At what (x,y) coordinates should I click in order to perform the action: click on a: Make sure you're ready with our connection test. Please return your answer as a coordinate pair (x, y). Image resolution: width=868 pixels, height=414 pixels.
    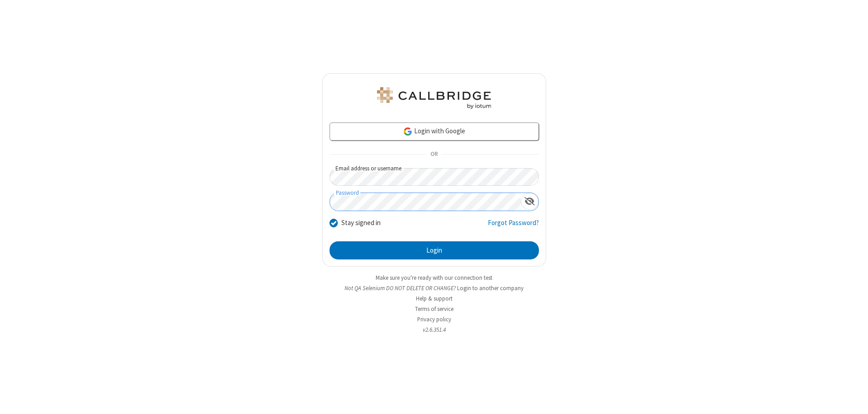
    Looking at the image, I should click on (434, 278).